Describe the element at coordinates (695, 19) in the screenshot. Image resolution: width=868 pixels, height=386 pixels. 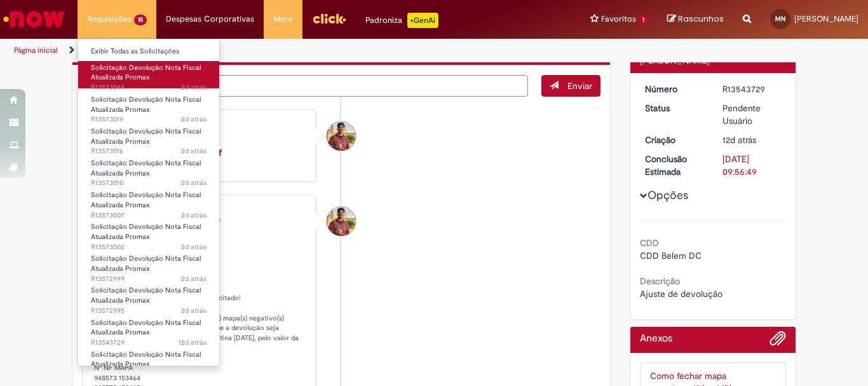
I see `a: Rascunhos` at that location.